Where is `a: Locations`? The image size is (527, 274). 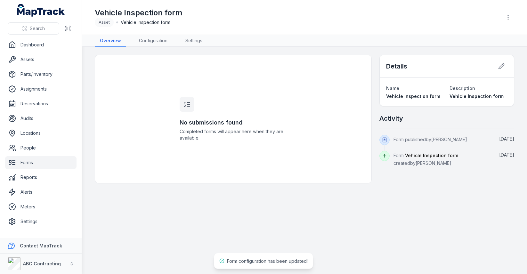 a: Locations is located at coordinates (41, 133).